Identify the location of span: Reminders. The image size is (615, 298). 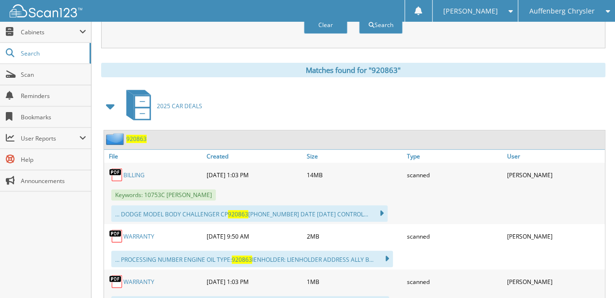
(53, 96).